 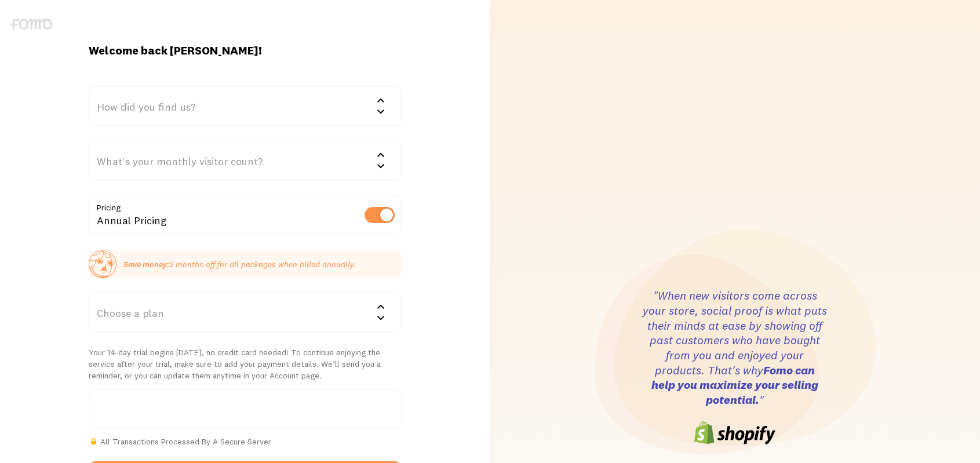 What do you see at coordinates (245, 441) in the screenshot?
I see `p: All Transactions Processed By A Secure Server` at bounding box center [245, 441].